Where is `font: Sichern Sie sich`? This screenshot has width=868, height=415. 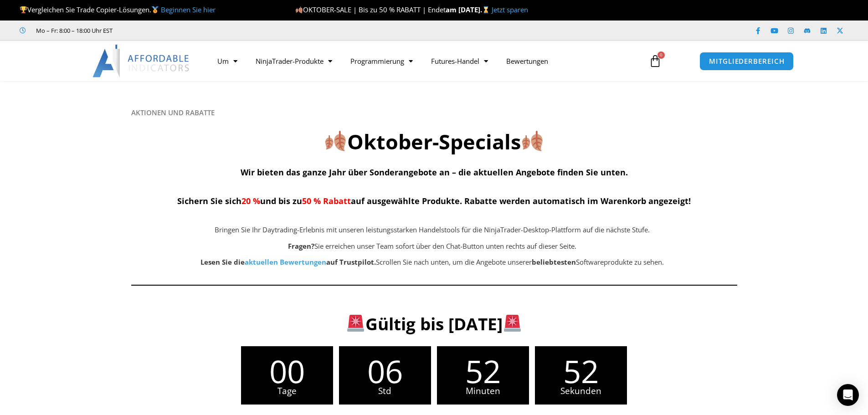 font: Sichern Sie sich is located at coordinates (209, 201).